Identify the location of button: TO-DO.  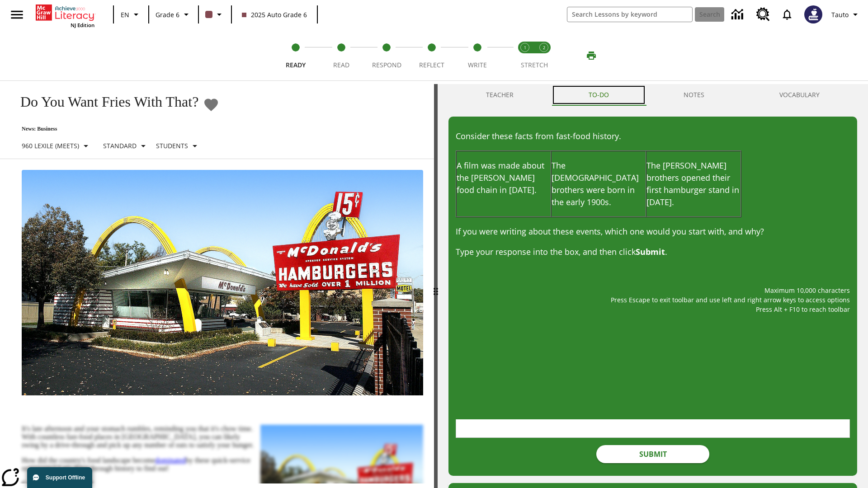
(599, 95).